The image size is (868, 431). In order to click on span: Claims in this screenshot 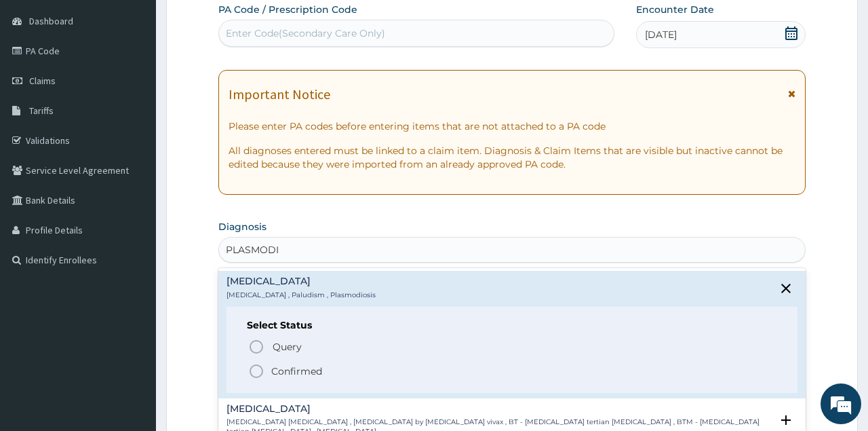, I will do `click(42, 81)`.